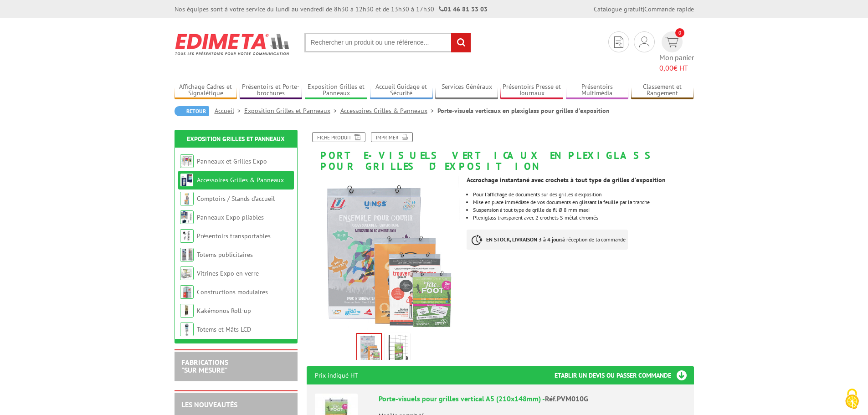 The width and height of the screenshot is (868, 415). Describe the element at coordinates (224, 311) in the screenshot. I see `a: Kakémonos Roll-up` at that location.